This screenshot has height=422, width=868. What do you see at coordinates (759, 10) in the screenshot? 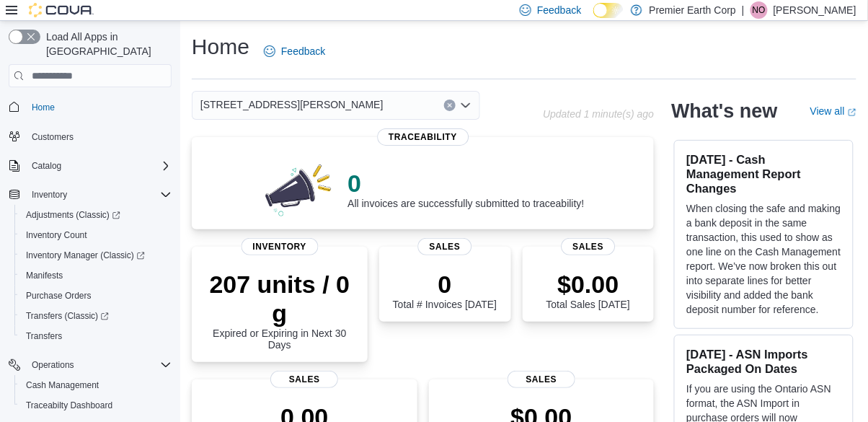
I see `span: NO` at bounding box center [759, 10].